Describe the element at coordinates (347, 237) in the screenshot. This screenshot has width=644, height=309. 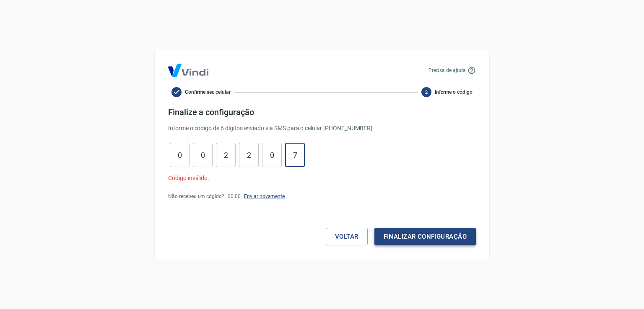
I see `button: Voltar` at that location.